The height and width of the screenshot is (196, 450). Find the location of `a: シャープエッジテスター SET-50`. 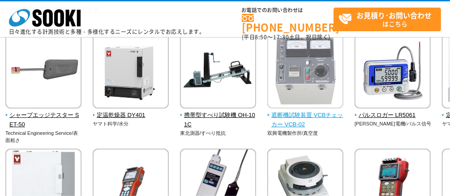

a: シャープエッジテスター SET-50 is located at coordinates (43, 116).